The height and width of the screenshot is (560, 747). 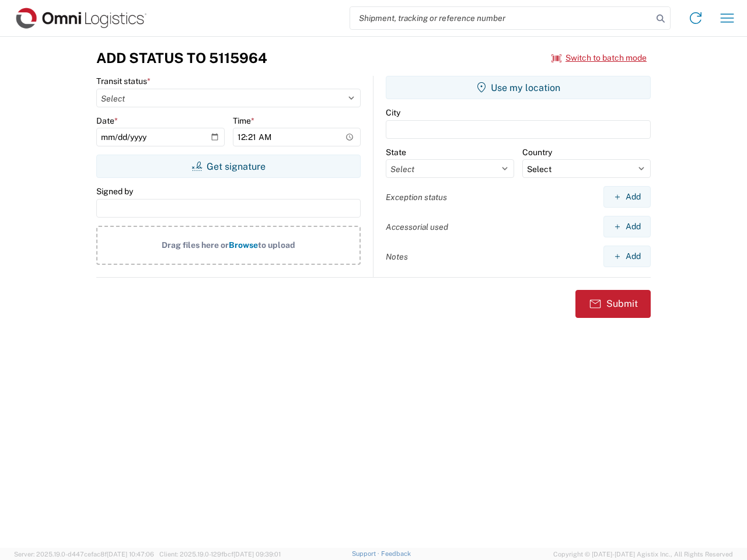 I want to click on span: Client: 2025.19.0-129fbcf, so click(x=220, y=554).